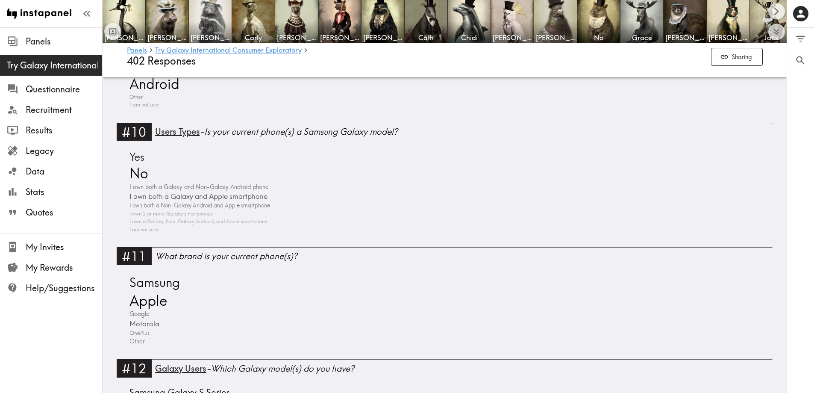 The height and width of the screenshot is (393, 814). What do you see at coordinates (64, 130) in the screenshot?
I see `span: Results` at bounding box center [64, 130].